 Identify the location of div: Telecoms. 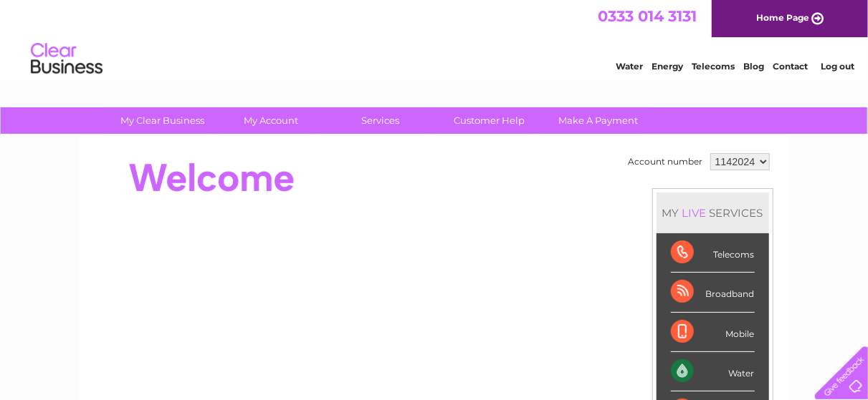
(713, 252).